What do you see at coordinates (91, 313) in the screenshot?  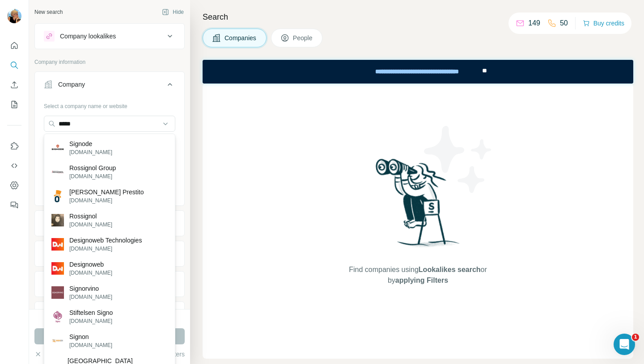 I see `p: Stiftelsen Signo` at bounding box center [91, 313].